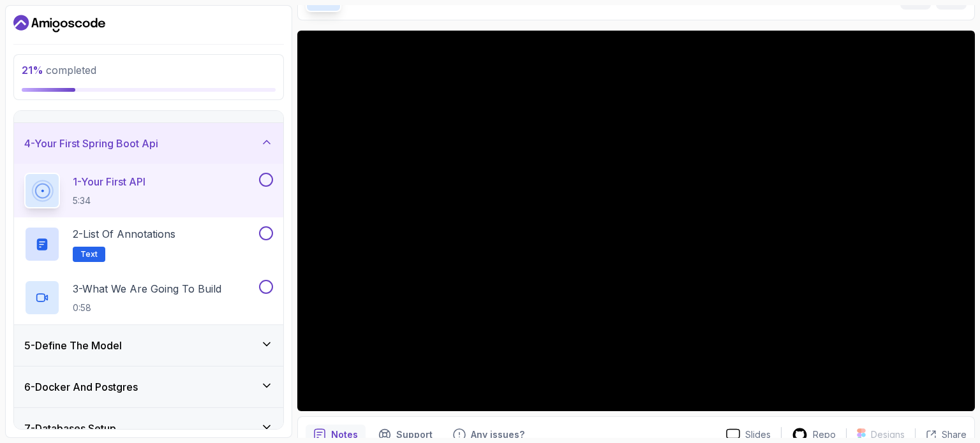  What do you see at coordinates (92, 144) in the screenshot?
I see `h3: 4 - Your First Spring Boot Api` at bounding box center [92, 144].